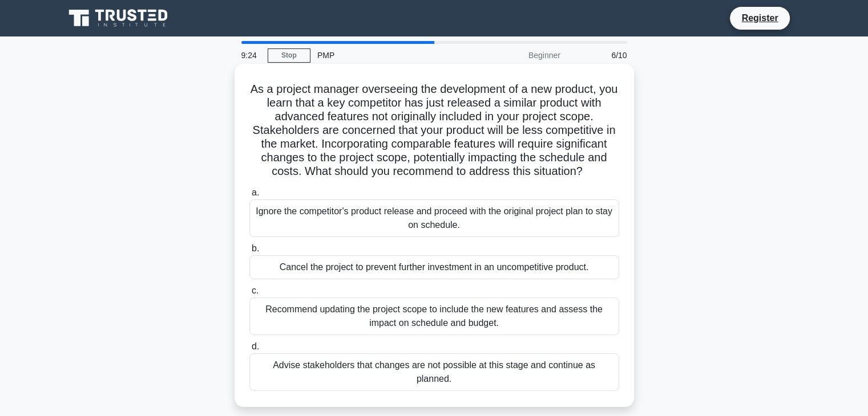  What do you see at coordinates (434, 268) in the screenshot?
I see `div: Cancel the project to prevent further investment in an uncompetitive product.` at bounding box center [434, 268].